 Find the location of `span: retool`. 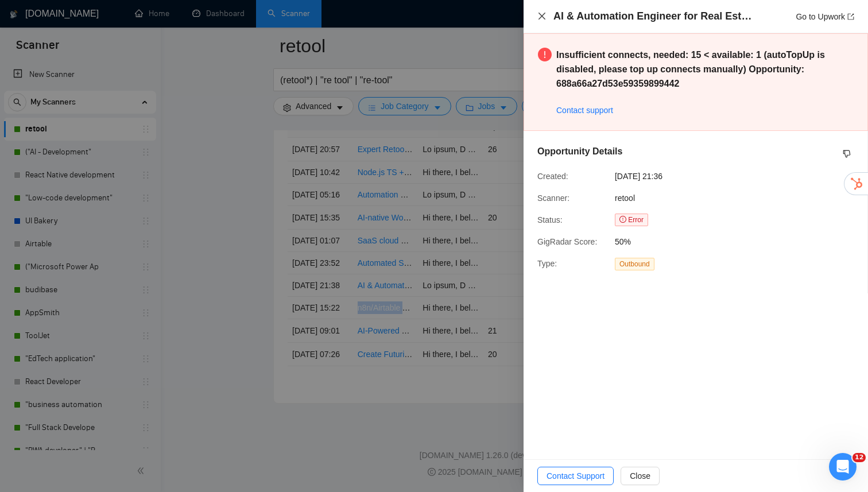

span: retool is located at coordinates (625, 198).